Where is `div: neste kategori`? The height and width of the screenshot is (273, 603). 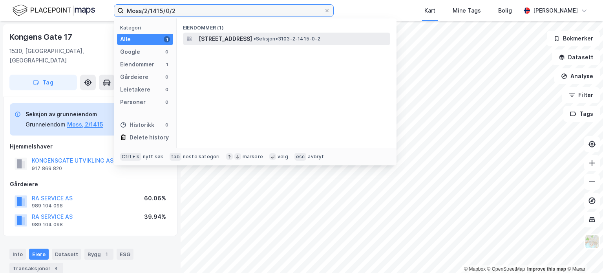
div: neste kategori is located at coordinates (201, 157).